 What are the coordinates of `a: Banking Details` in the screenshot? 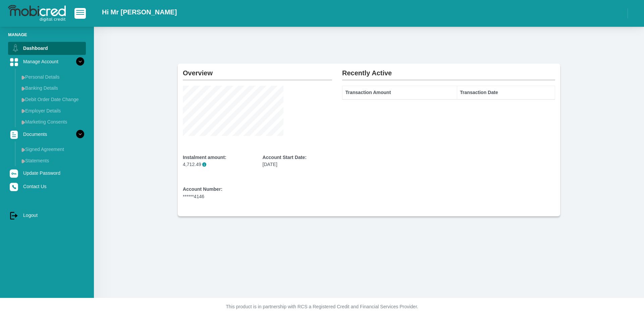 It's located at (52, 88).